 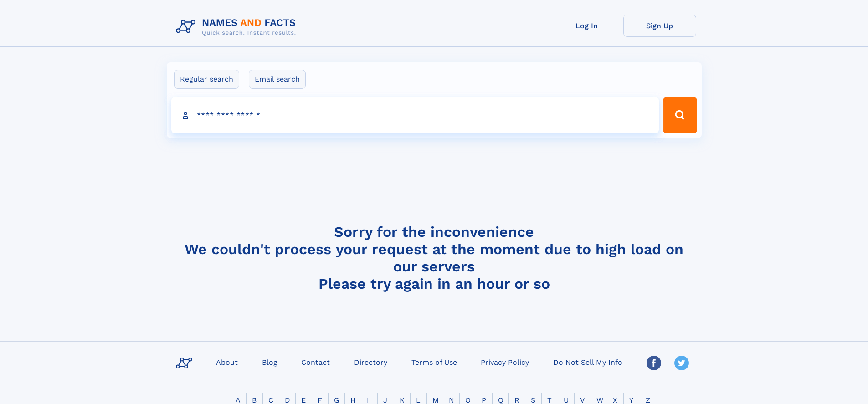 What do you see at coordinates (682, 363) in the screenshot?
I see `img: Twitter` at bounding box center [682, 363].